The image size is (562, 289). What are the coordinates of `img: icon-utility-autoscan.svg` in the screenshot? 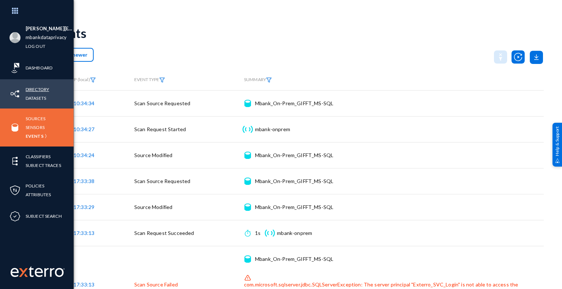 It's located at (518, 57).